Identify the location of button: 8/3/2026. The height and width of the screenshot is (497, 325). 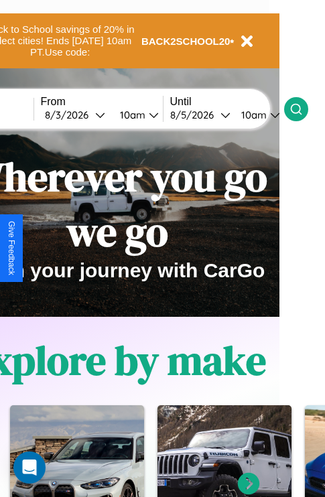
(75, 114).